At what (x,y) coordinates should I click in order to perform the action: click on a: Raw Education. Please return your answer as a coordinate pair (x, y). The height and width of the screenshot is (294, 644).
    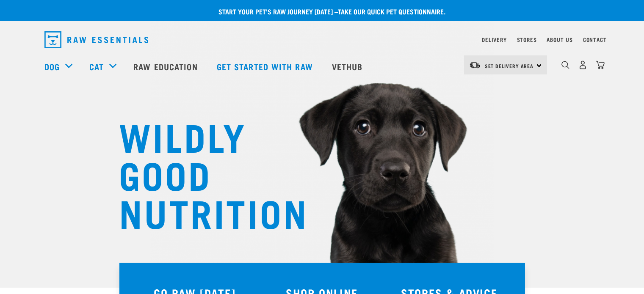
    Looking at the image, I should click on (166, 66).